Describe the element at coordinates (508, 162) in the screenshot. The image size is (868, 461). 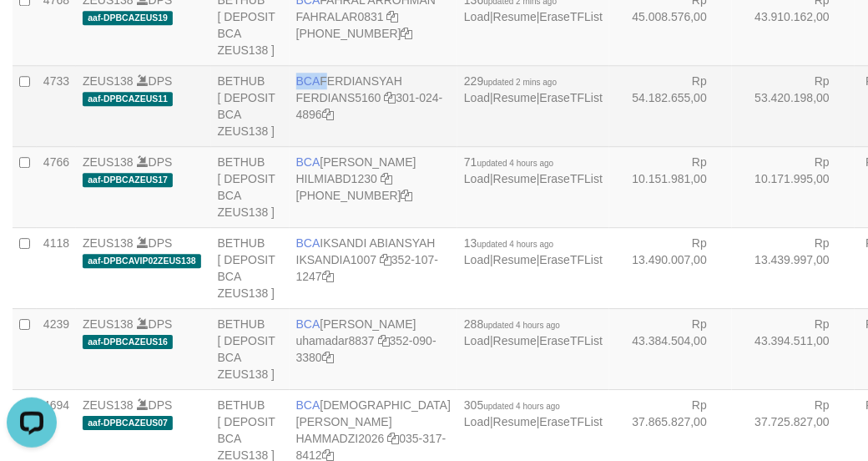
I see `span: 71` at that location.